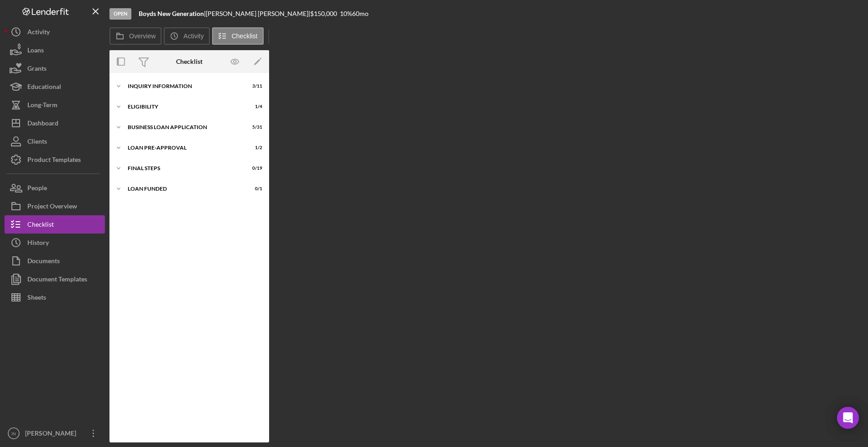 This screenshot has width=868, height=447. Describe the element at coordinates (183, 168) in the screenshot. I see `div: FINAL STEPS` at that location.